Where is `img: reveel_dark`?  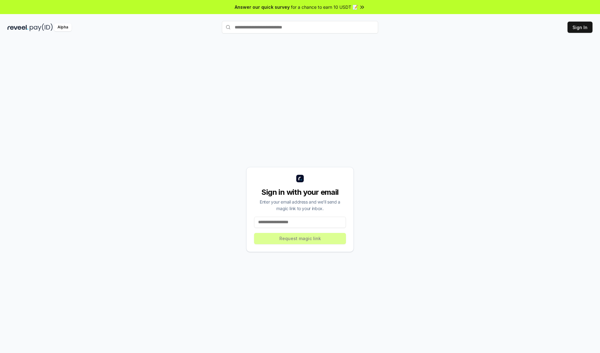 img: reveel_dark is located at coordinates (18, 27).